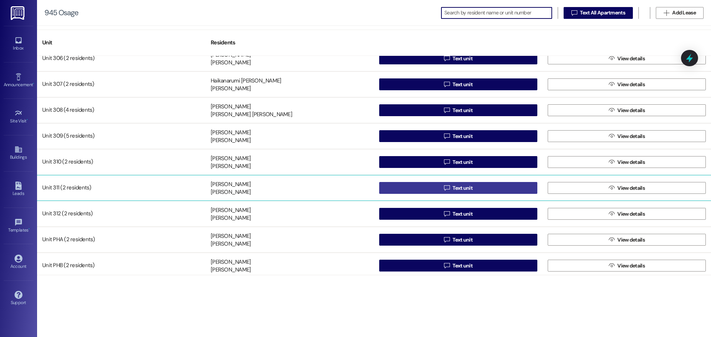  Describe the element at coordinates (290, 43) in the screenshot. I see `div: Residents` at that location.